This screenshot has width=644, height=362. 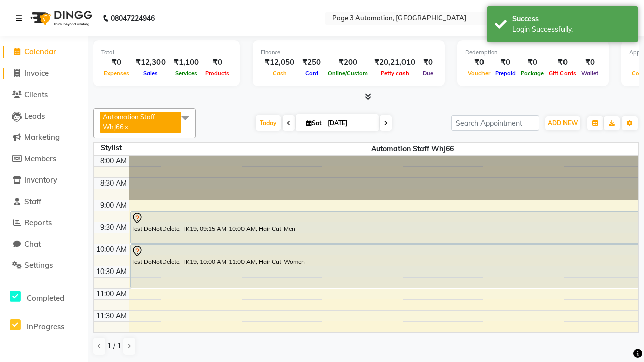 What do you see at coordinates (44, 137) in the screenshot?
I see `a: Marketing` at bounding box center [44, 137].